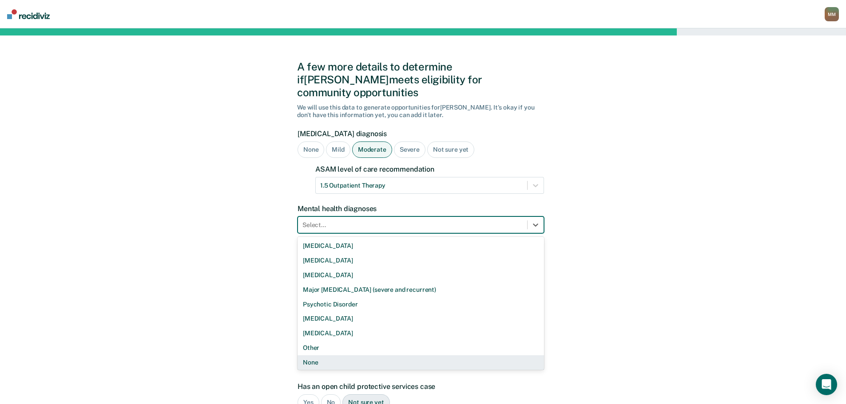 Image resolution: width=846 pixels, height=404 pixels. I want to click on div: Severe, so click(409, 150).